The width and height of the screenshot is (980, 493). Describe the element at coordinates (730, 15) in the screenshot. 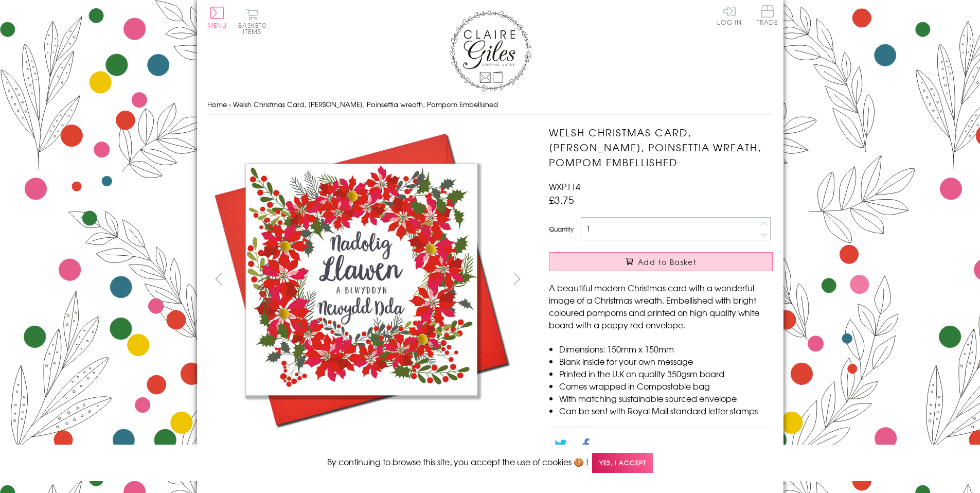

I see `a: Log In` at that location.